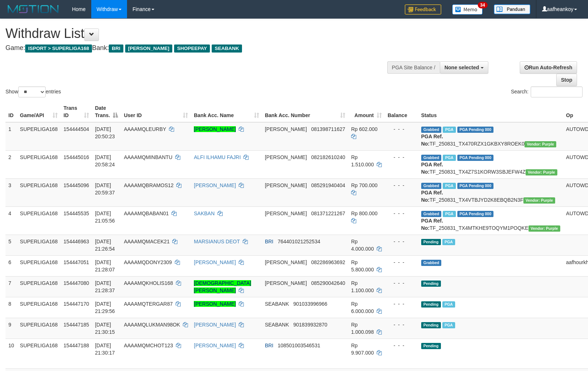  Describe the element at coordinates (491, 220) in the screenshot. I see `td: TF_250831_TX4MTKHE9TOQYM1POQKE` at that location.